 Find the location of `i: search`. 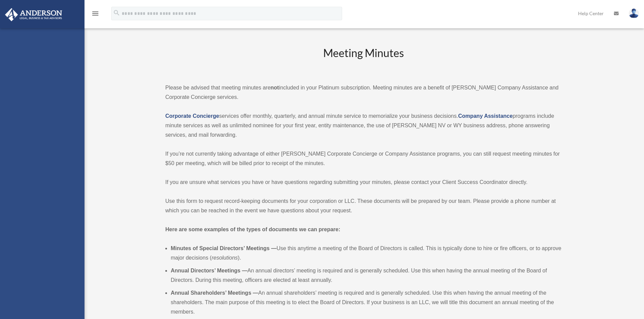

i: search is located at coordinates (116, 13).